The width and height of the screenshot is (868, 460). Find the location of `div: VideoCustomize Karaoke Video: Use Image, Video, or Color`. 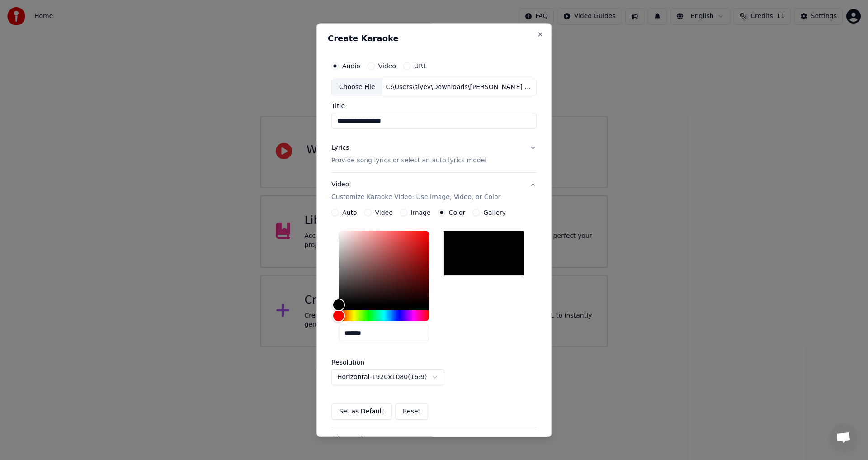

div: VideoCustomize Karaoke Video: Use Image, Video, or Color is located at coordinates (434, 318).